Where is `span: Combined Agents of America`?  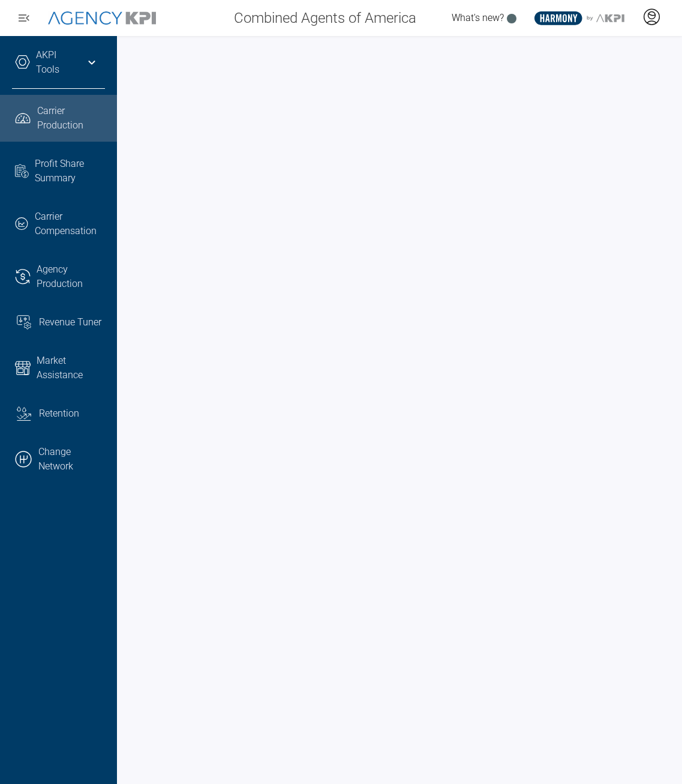 span: Combined Agents of America is located at coordinates (326, 18).